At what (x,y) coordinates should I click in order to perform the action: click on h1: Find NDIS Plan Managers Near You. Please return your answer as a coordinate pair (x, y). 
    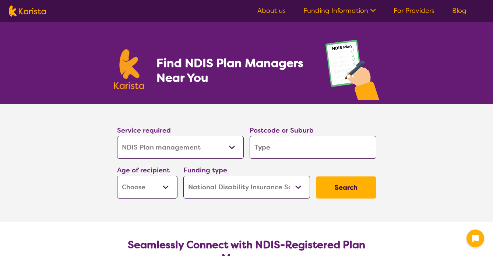
    Looking at the image, I should click on (234, 70).